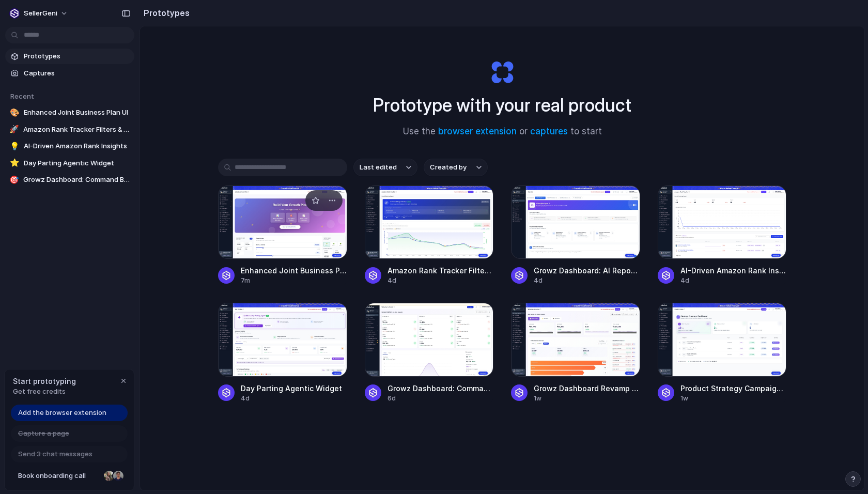 Image resolution: width=868 pixels, height=494 pixels. What do you see at coordinates (456, 168) in the screenshot?
I see `button: Created by` at bounding box center [456, 168].